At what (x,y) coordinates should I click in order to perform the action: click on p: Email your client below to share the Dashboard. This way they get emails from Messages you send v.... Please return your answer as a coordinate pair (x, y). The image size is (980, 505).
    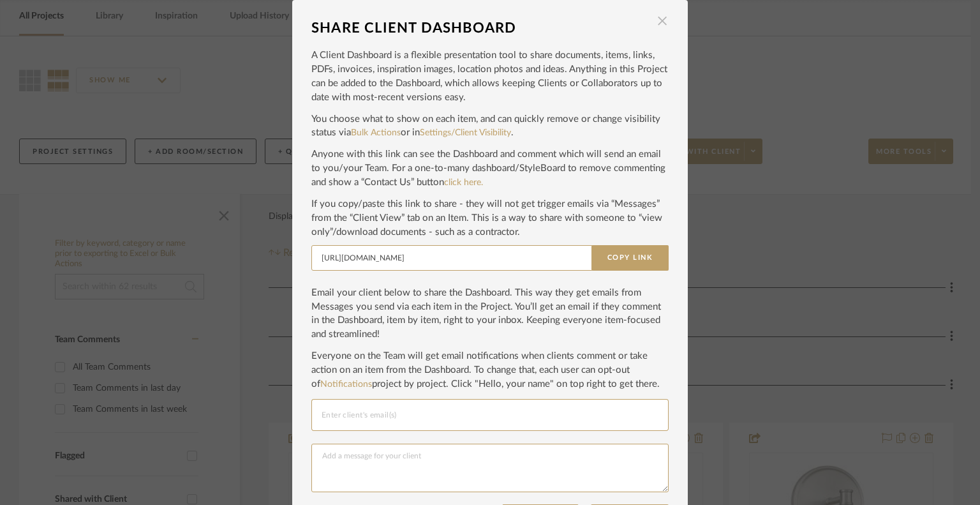
    Looking at the image, I should click on (490, 314).